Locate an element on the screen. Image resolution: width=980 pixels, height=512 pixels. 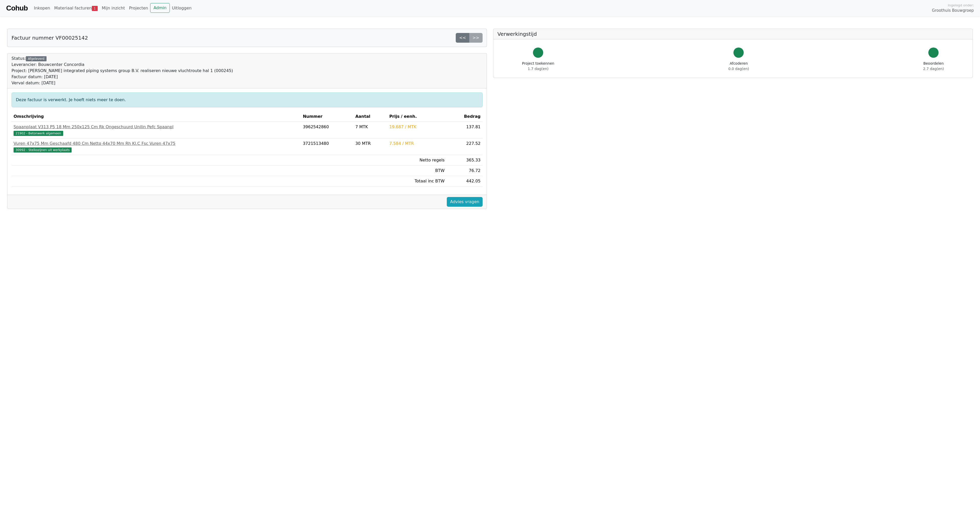
span: 2.7 dag(en) is located at coordinates (933, 69).